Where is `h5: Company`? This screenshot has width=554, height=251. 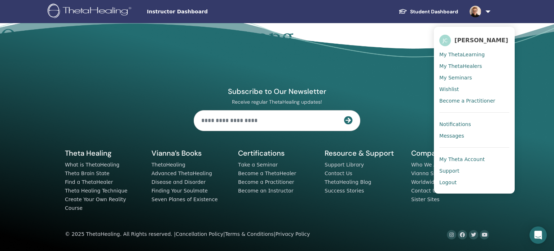
h5: Company is located at coordinates (450, 153).